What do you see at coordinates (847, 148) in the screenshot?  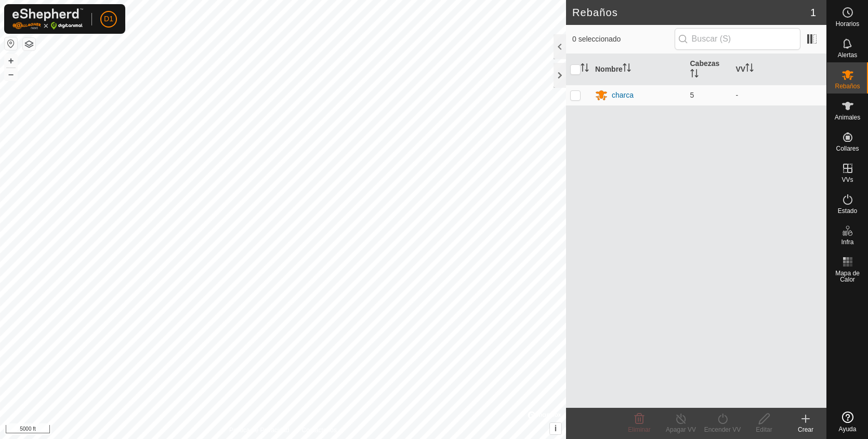 I see `span: Collares` at bounding box center [847, 148].